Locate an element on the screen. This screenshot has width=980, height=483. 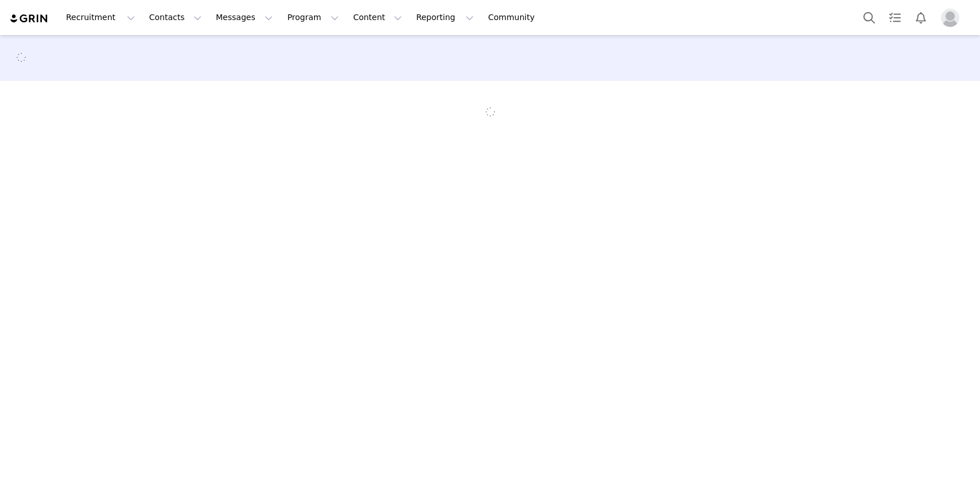
a: grin logo is located at coordinates (30, 19).